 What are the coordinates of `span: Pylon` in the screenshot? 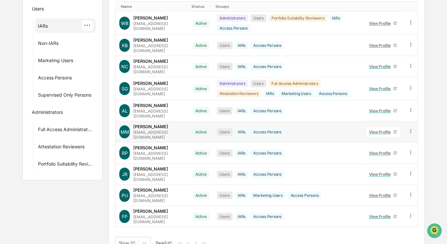 It's located at (71, 112).